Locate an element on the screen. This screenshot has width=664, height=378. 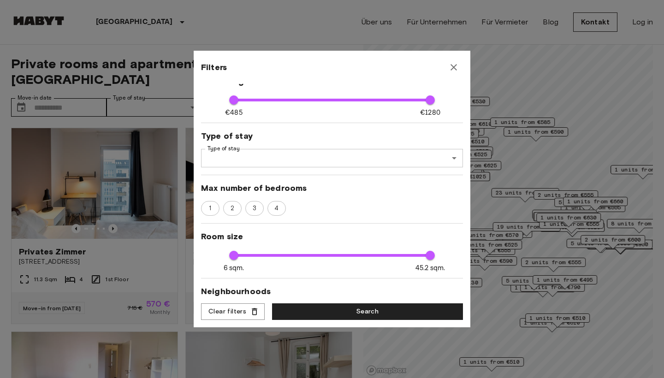
span: Type of stay is located at coordinates (332, 136).